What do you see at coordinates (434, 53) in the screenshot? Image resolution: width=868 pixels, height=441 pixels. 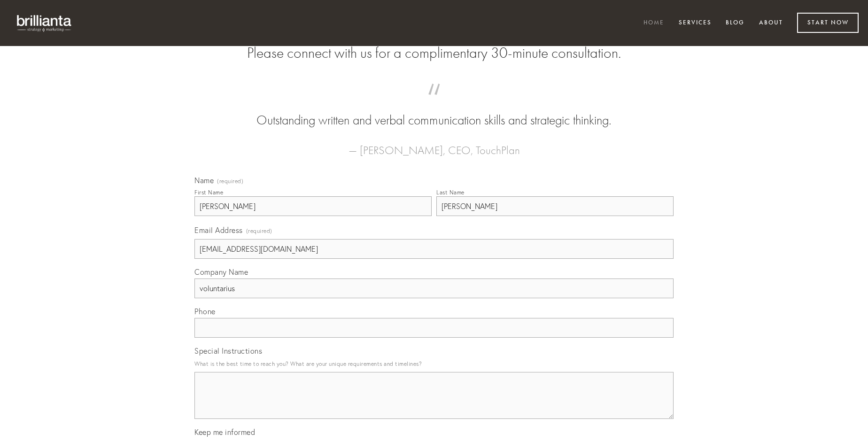 I see `h2: Please connect with us for a complimentary 30-minute consultation.` at bounding box center [434, 53].